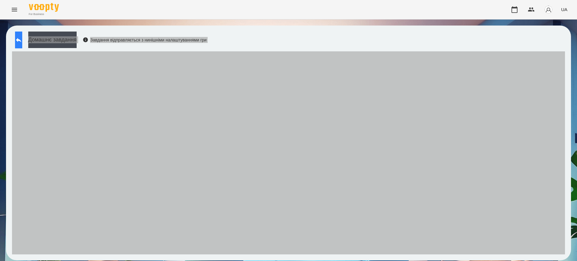 This screenshot has width=577, height=261. Describe the element at coordinates (564, 9) in the screenshot. I see `button: UA` at that location.